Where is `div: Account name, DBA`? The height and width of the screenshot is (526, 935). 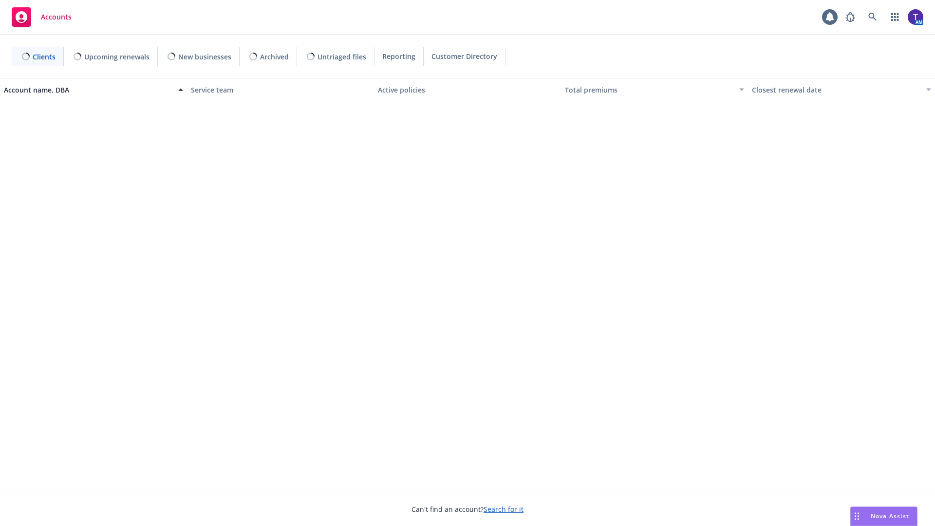
div: Account name, DBA is located at coordinates (88, 90).